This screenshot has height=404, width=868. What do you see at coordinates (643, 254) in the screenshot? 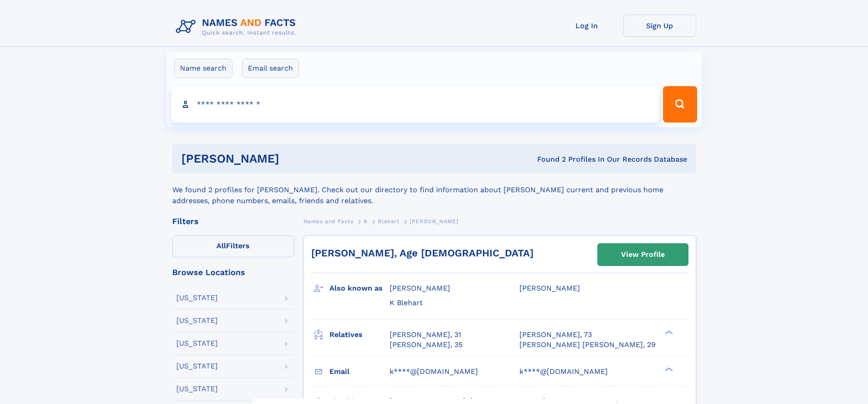
I see `a: View Profile` at bounding box center [643, 254].